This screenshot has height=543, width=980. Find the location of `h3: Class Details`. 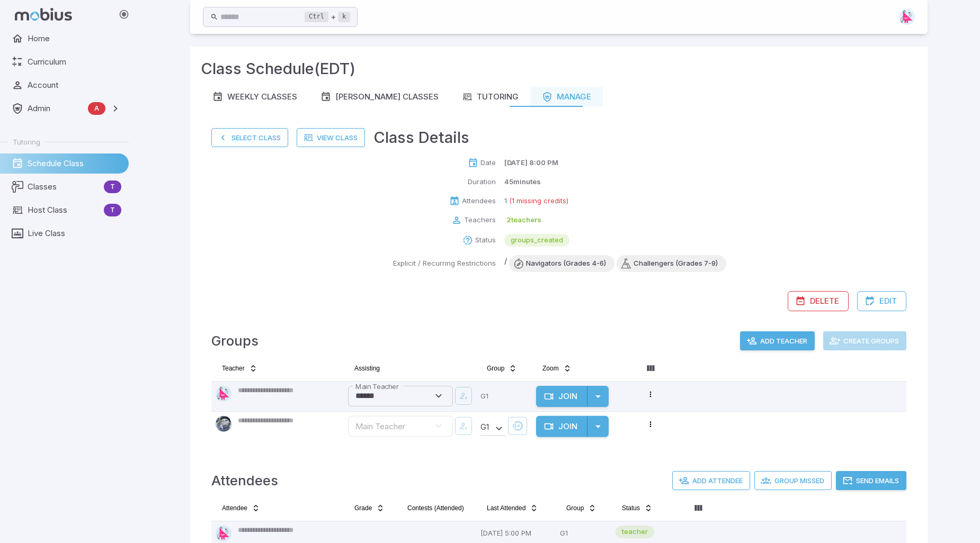

h3: Class Details is located at coordinates (421, 138).